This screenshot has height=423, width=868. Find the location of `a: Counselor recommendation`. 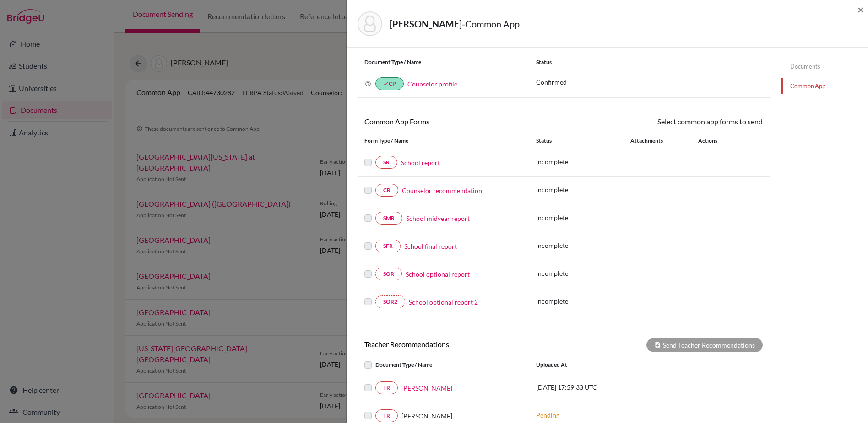

a: Counselor recommendation is located at coordinates (442, 190).